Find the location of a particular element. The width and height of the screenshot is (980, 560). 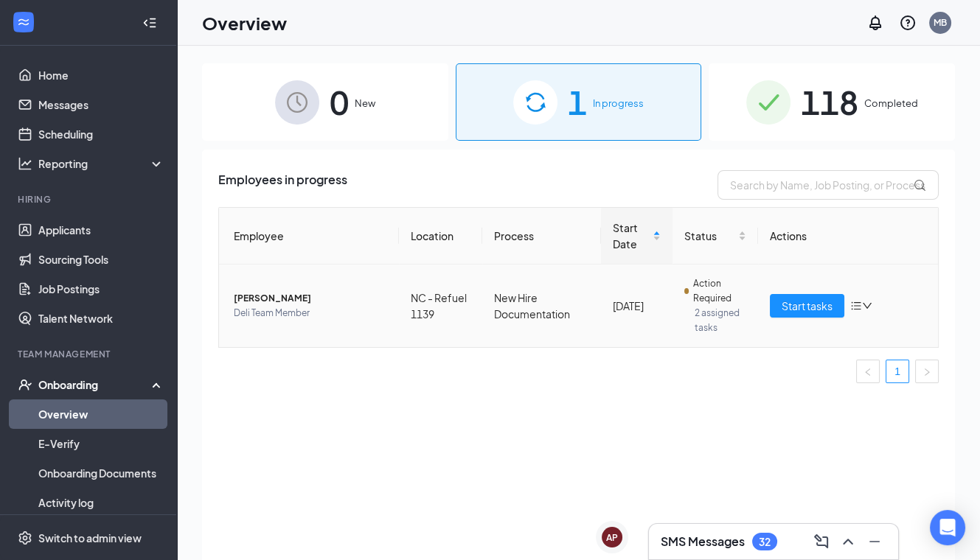

button: left is located at coordinates (868, 371).